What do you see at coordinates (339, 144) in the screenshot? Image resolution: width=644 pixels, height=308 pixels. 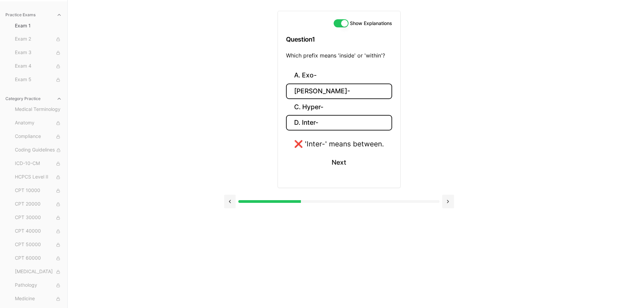 I see `div: ❌ 'Inter-' means between.` at bounding box center [339, 144].